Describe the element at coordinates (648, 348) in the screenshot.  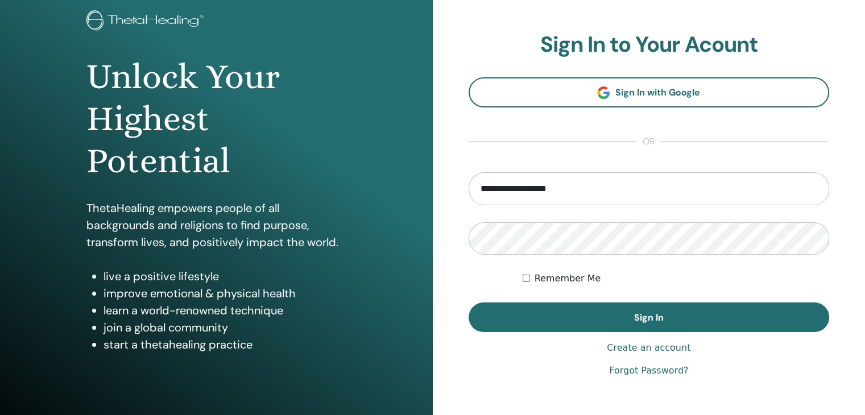
I see `a: Create an account` at that location.